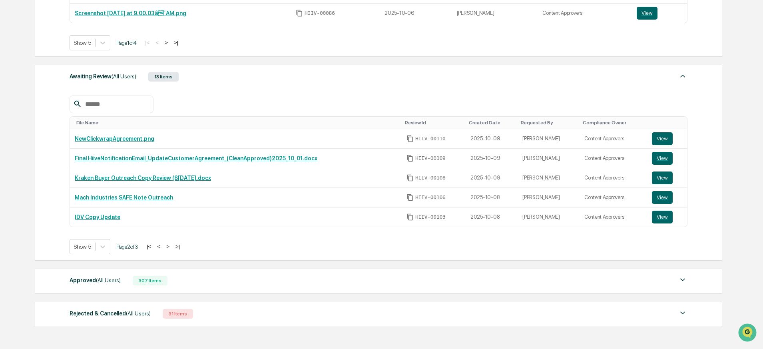  I want to click on button: Start new chat, so click(141, 68).